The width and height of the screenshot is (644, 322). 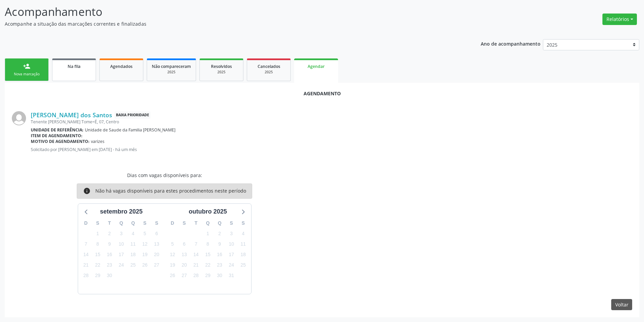 I want to click on span: quarta-feira, 10 de setembro de 2025, so click(x=122, y=244).